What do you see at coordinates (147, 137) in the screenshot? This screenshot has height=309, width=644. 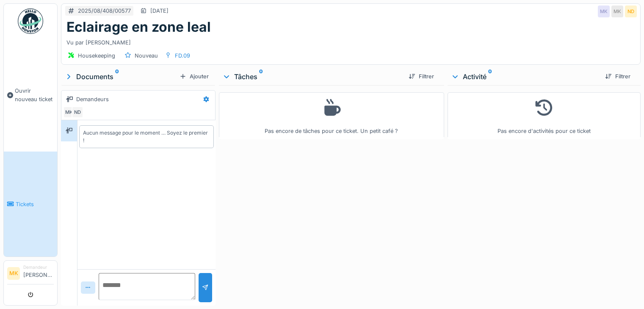 I see `div: Aucun message pour le moment … Soyez le premier !` at bounding box center [147, 137].